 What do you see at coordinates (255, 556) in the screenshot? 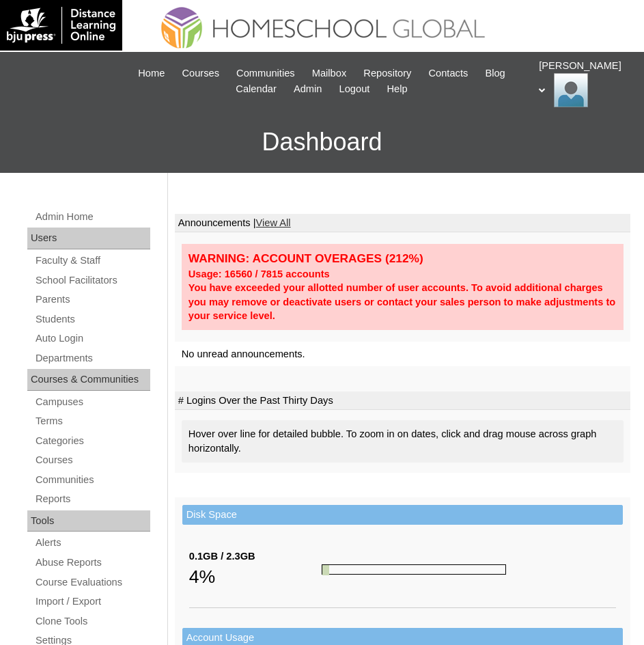
I see `div: 0.1GB / 2.3GB` at bounding box center [255, 556].